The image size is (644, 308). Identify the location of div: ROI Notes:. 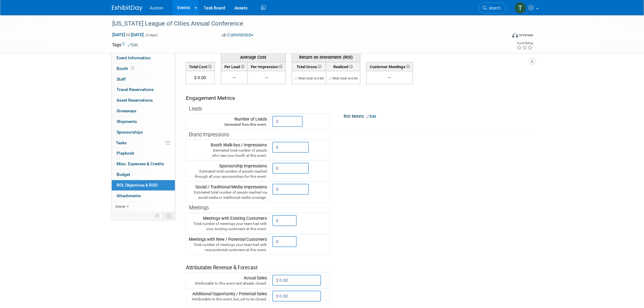
(436, 116).